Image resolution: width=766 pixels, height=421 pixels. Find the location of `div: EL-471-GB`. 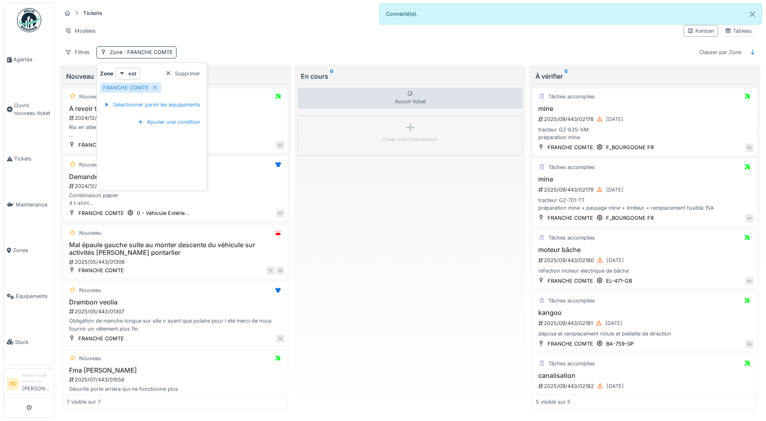

div: EL-471-GB is located at coordinates (619, 281).